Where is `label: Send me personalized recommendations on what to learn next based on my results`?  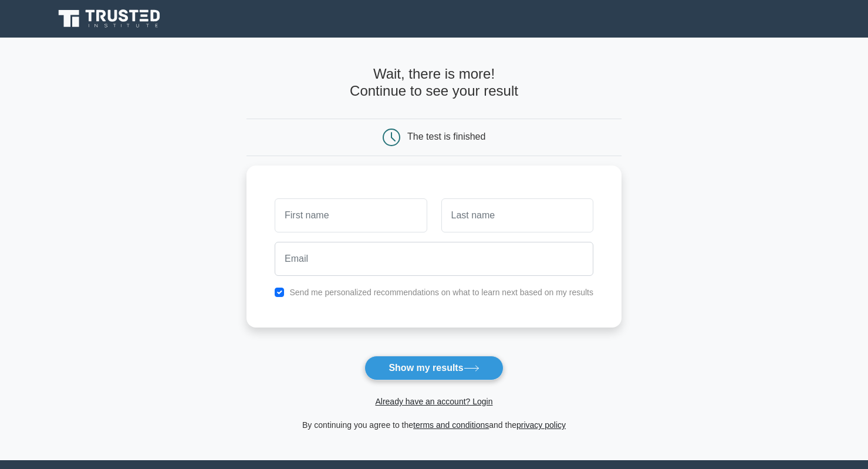 label: Send me personalized recommendations on what to learn next based on my results is located at coordinates (441, 293).